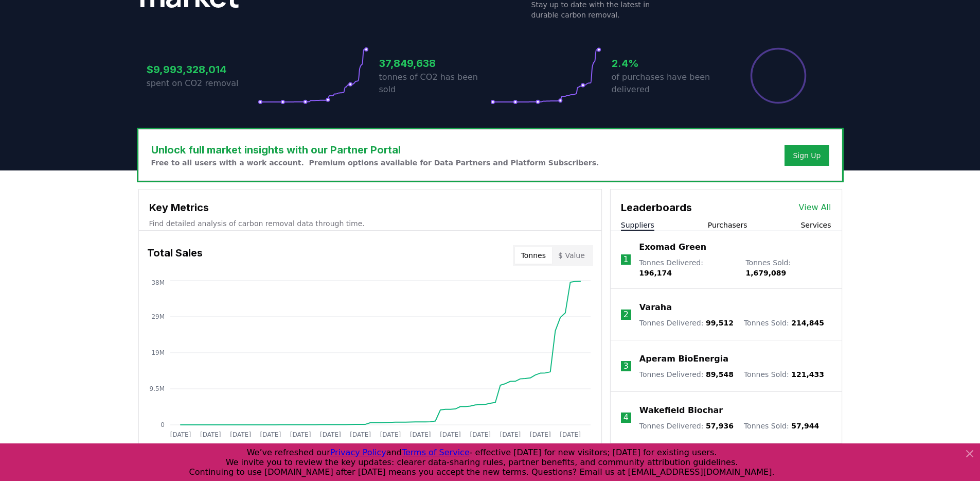 The image size is (980, 481). What do you see at coordinates (684, 359) in the screenshot?
I see `p: Aperam BioEnergia` at bounding box center [684, 359].